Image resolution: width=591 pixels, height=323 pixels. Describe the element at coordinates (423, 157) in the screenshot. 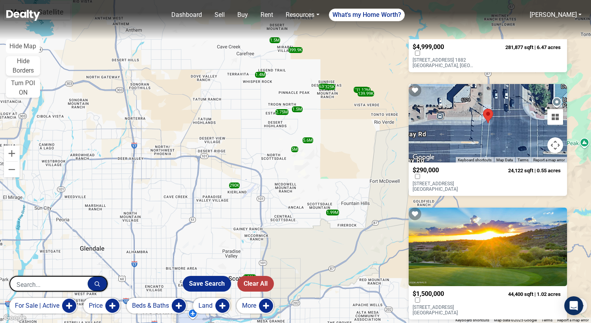

I see `img: Google` at that location.